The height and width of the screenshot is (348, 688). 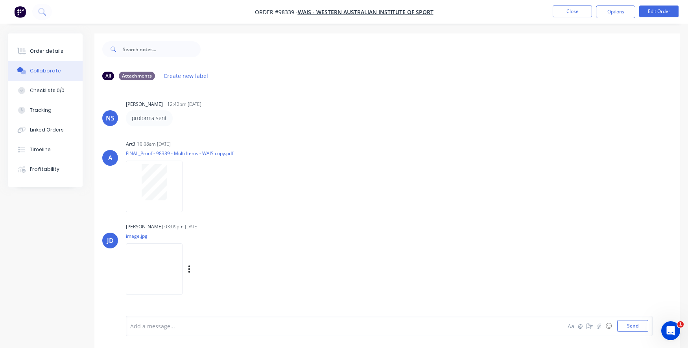 I want to click on div: NS, so click(x=110, y=118).